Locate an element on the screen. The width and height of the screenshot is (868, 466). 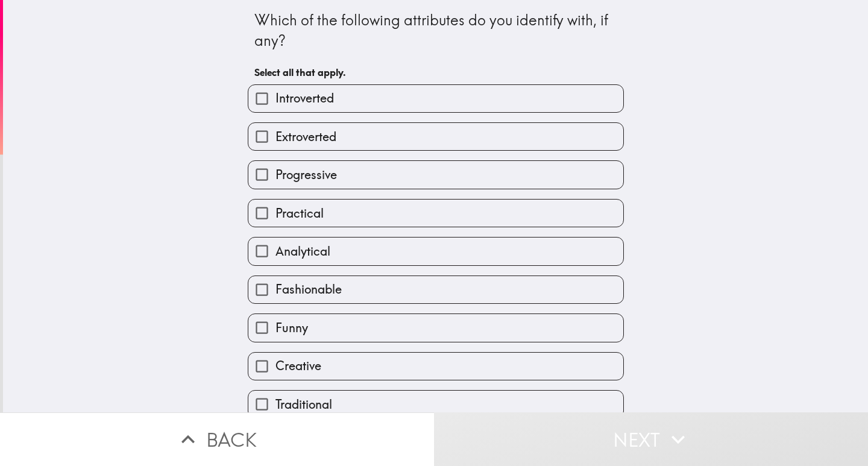
button: Traditional is located at coordinates (436, 404).